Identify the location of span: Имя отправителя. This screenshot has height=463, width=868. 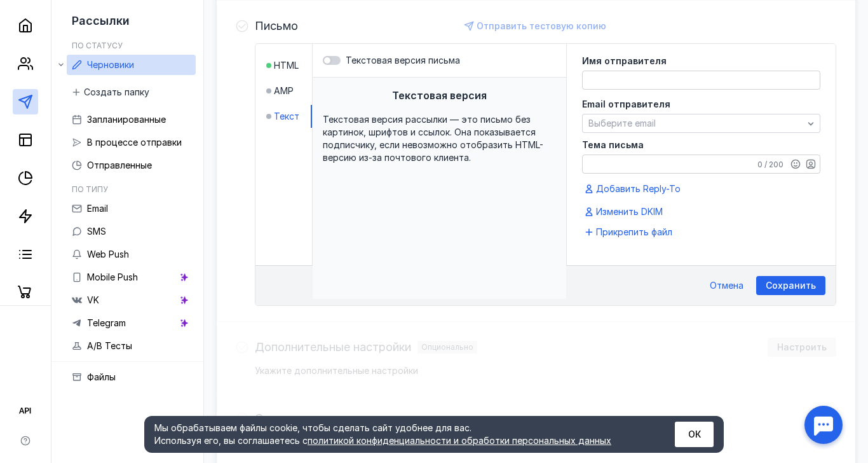
(624, 61).